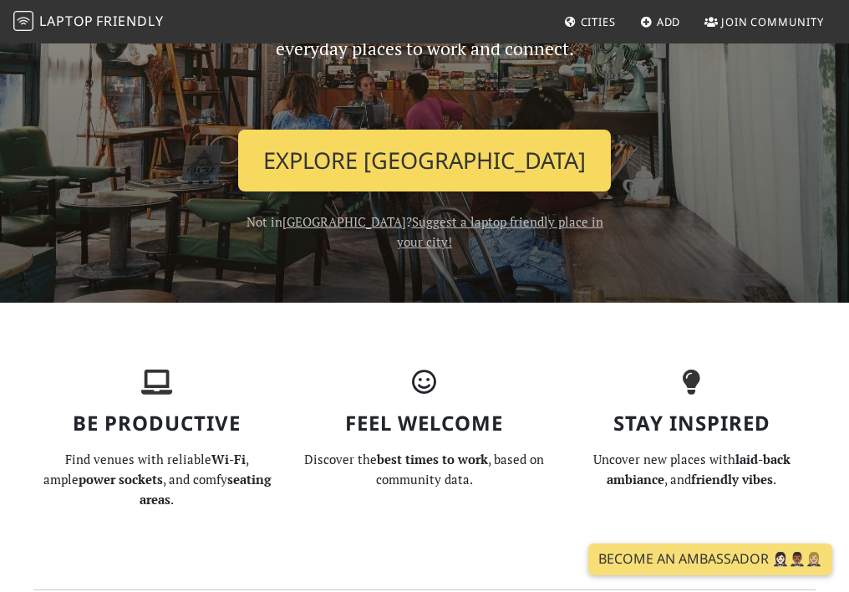 Image resolution: width=849 pixels, height=592 pixels. Describe the element at coordinates (66, 21) in the screenshot. I see `span: Laptop` at that location.